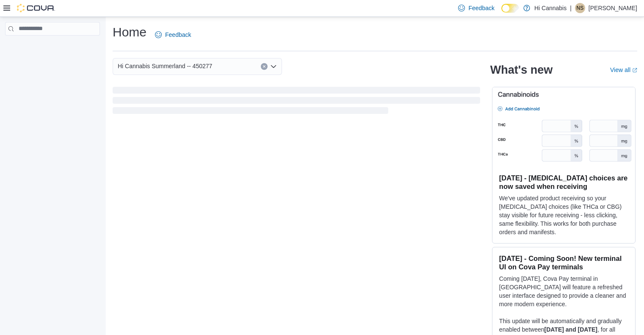 Image resolution: width=644 pixels, height=335 pixels. Describe the element at coordinates (36, 8) in the screenshot. I see `img: Cova` at that location.